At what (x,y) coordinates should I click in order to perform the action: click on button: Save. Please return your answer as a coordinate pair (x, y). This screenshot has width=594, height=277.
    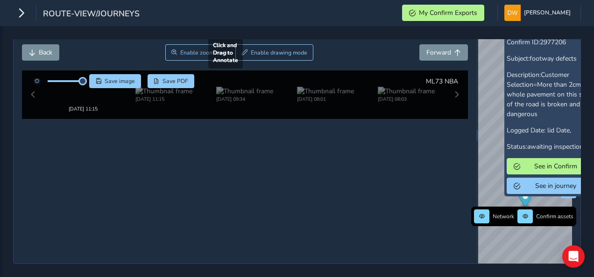
    Looking at the image, I should click on (115, 81).